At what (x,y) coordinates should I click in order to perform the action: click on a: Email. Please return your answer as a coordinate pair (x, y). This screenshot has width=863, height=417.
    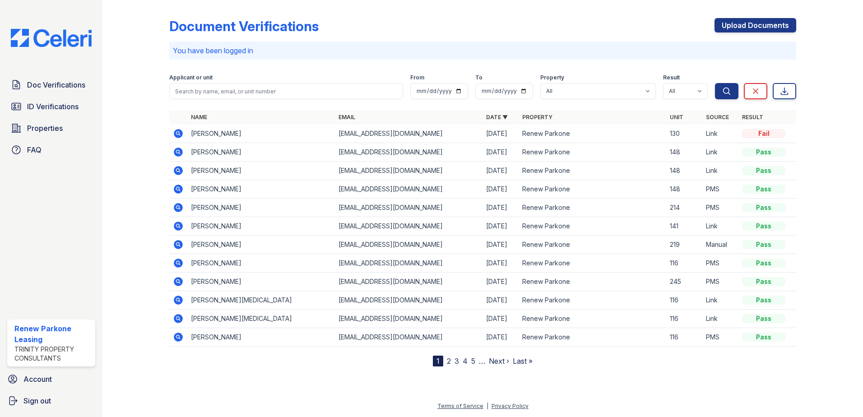
    Looking at the image, I should click on (347, 117).